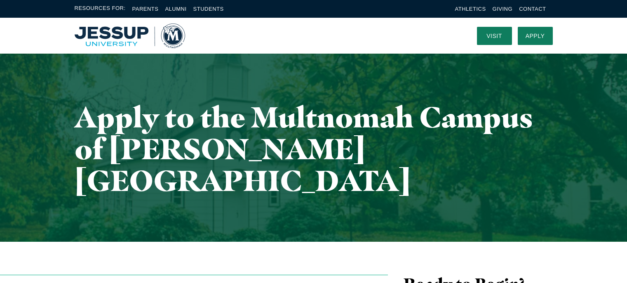 The height and width of the screenshot is (283, 627). Describe the element at coordinates (502, 9) in the screenshot. I see `a: Giving` at that location.